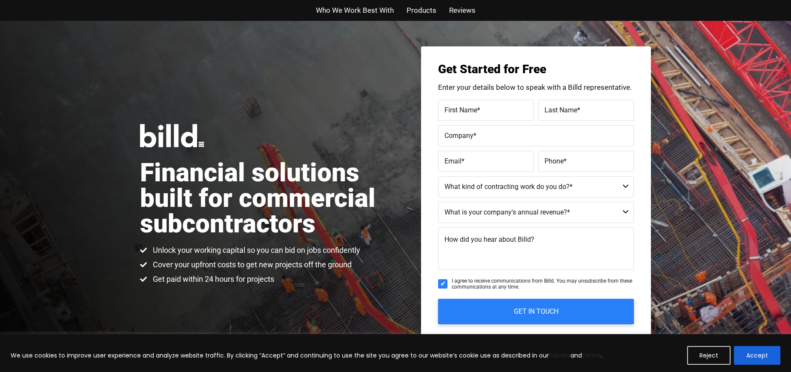 The height and width of the screenshot is (372, 791). What do you see at coordinates (592, 356) in the screenshot?
I see `a: Terms` at bounding box center [592, 356].